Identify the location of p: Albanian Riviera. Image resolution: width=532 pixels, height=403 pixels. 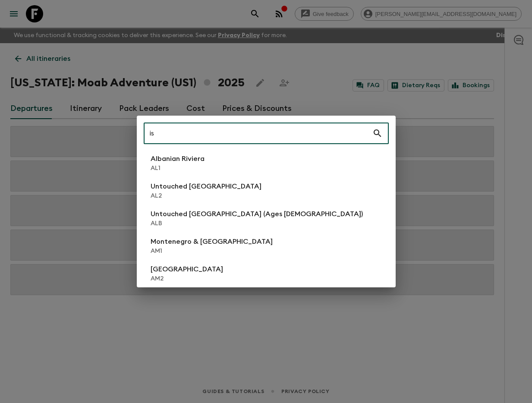
(177, 159).